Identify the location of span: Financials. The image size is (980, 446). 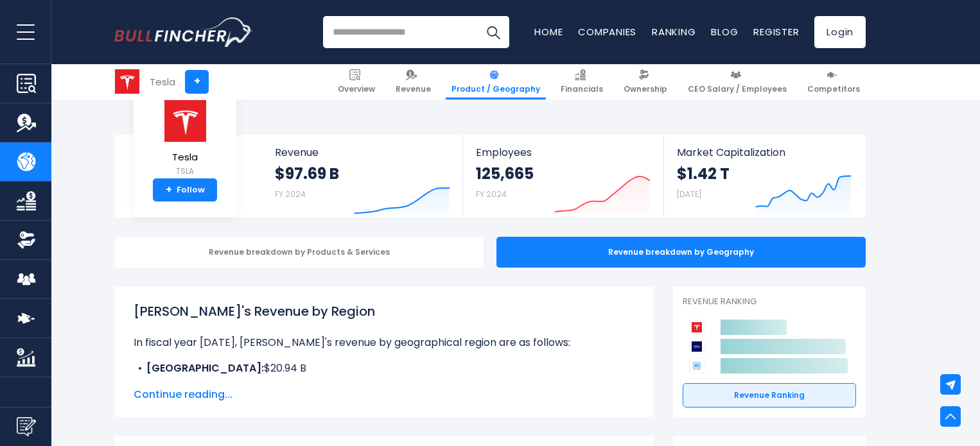
(582, 89).